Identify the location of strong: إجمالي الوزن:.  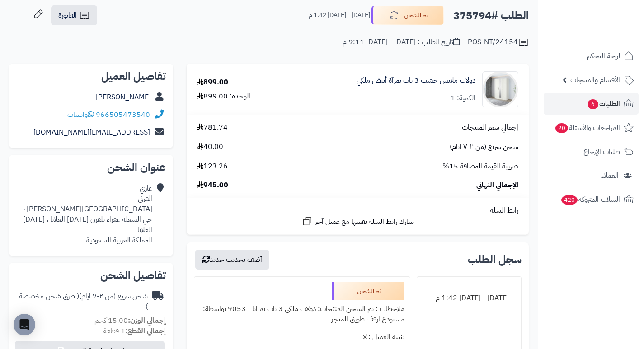
(147, 320).